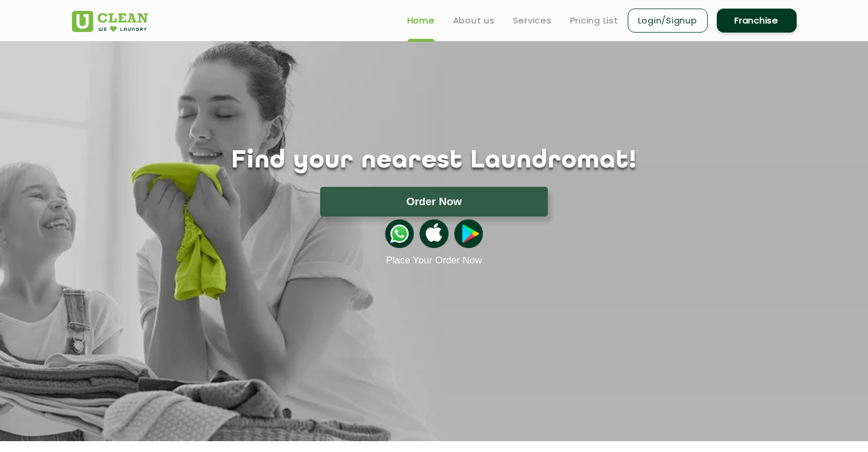 This screenshot has height=452, width=868. Describe the element at coordinates (532, 21) in the screenshot. I see `a: Services` at that location.